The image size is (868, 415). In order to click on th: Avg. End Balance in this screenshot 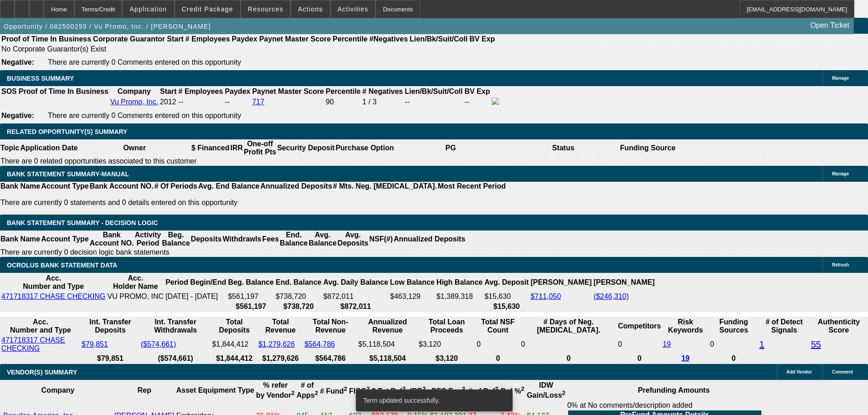, I will do `click(229, 186)`.